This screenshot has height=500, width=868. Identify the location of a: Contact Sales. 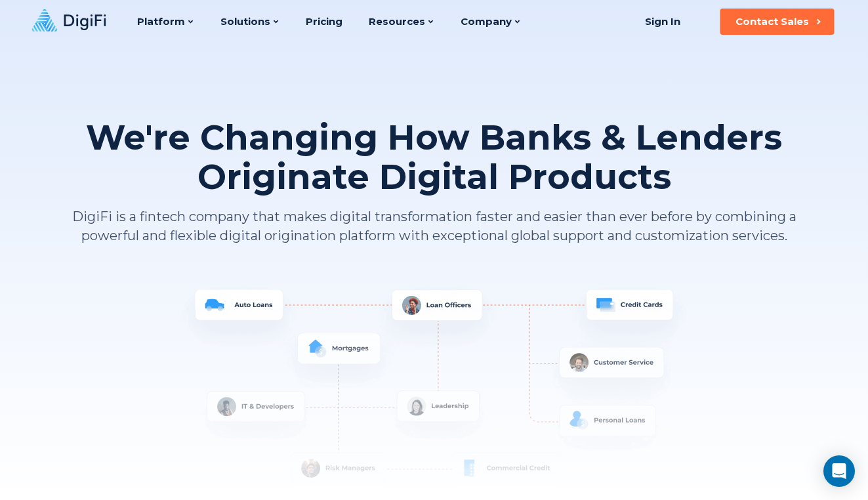
(776, 22).